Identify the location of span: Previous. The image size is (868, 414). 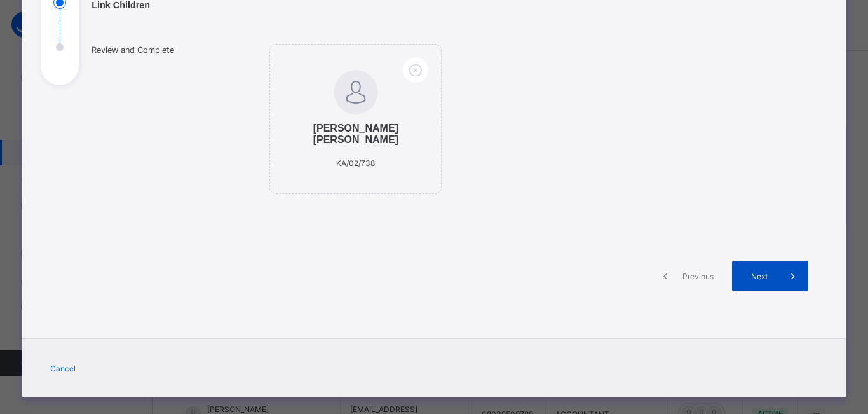
(698, 276).